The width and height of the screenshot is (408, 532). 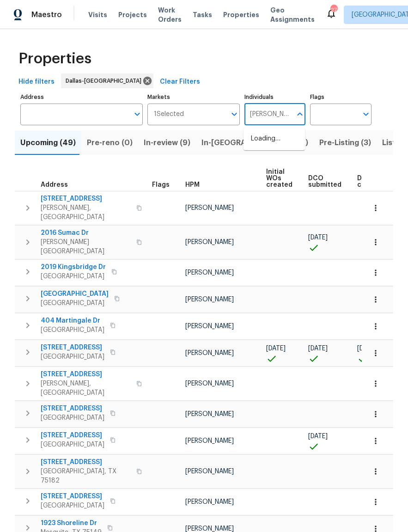 What do you see at coordinates (81, 97) in the screenshot?
I see `label: Address` at bounding box center [81, 97].